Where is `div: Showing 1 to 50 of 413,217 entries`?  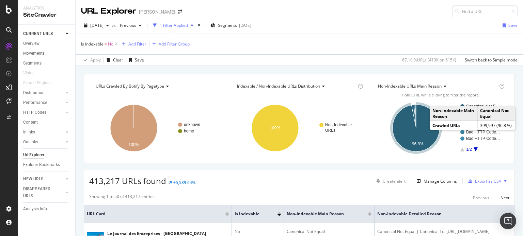 div: Showing 1 to 50 of 413,217 entries is located at coordinates (122, 198).